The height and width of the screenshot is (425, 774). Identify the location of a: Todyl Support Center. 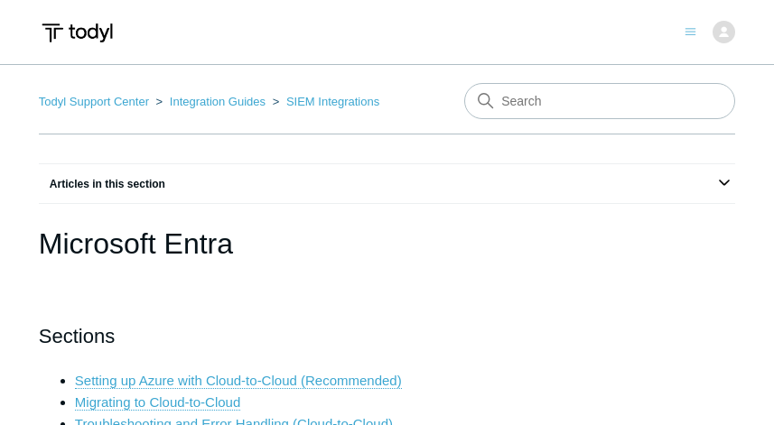
(94, 101).